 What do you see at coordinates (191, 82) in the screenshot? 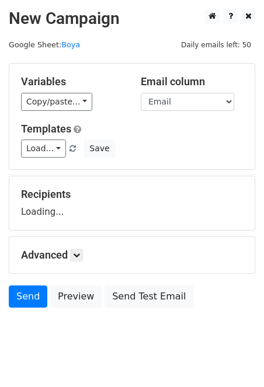
I see `h5: Email column` at bounding box center [191, 82].